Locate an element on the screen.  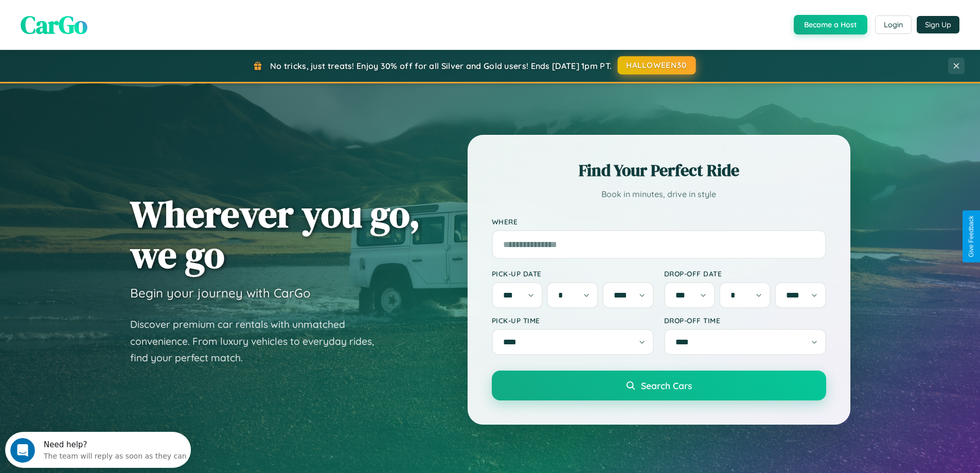
h1: Wherever you go, we go is located at coordinates (275, 234).